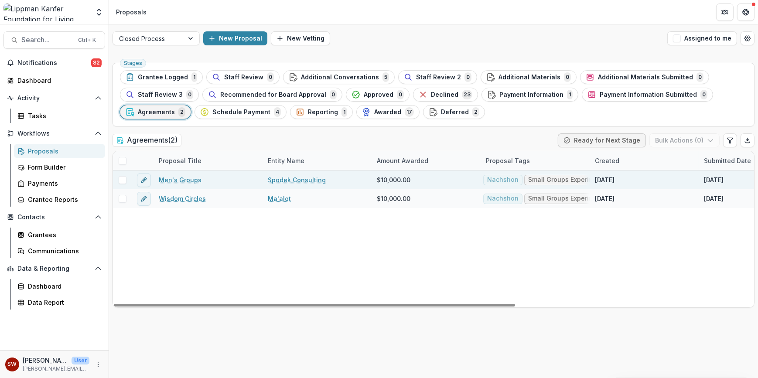 This screenshot has height=378, width=758. What do you see at coordinates (317, 161) in the screenshot?
I see `div: Entity Name` at bounding box center [317, 161].